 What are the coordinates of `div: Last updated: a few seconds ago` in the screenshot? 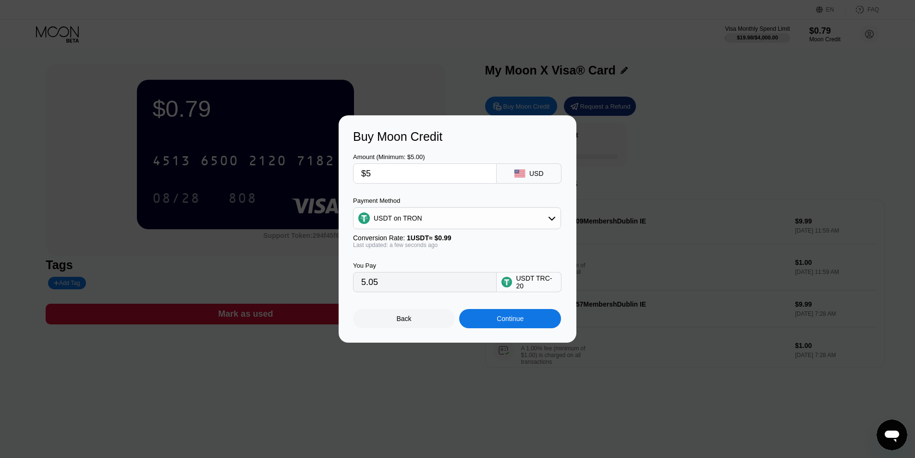 It's located at (457, 245).